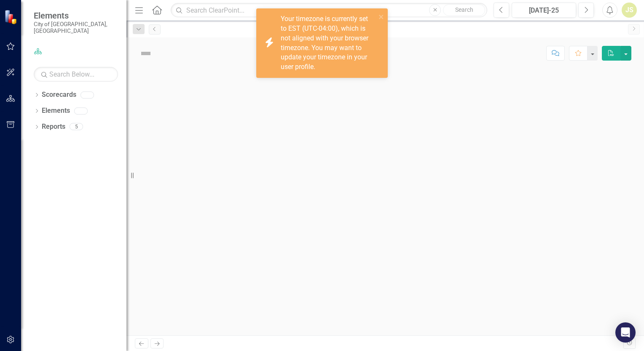 This screenshot has width=644, height=351. Describe the element at coordinates (629, 10) in the screenshot. I see `button: JS` at that location.